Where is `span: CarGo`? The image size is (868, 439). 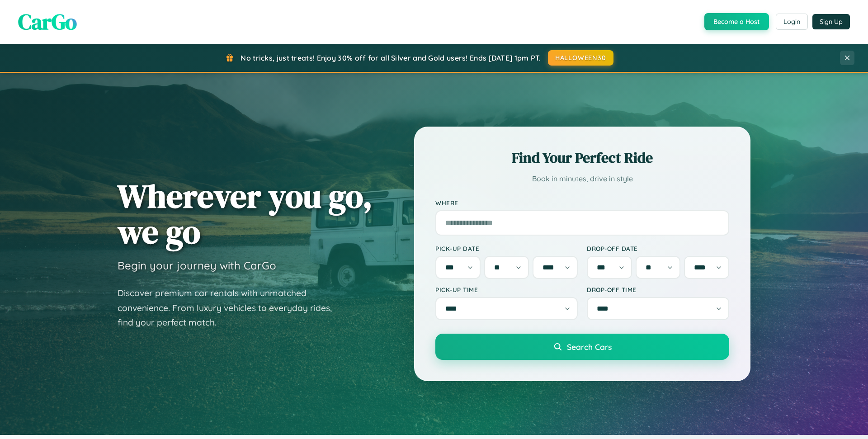 span: CarGo is located at coordinates (48, 22).